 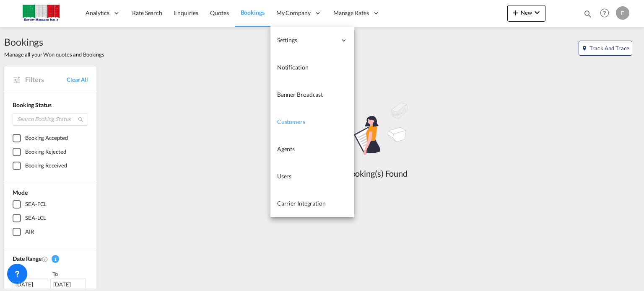 What do you see at coordinates (312, 203) in the screenshot?
I see `a: Carrier Integration` at bounding box center [312, 203].